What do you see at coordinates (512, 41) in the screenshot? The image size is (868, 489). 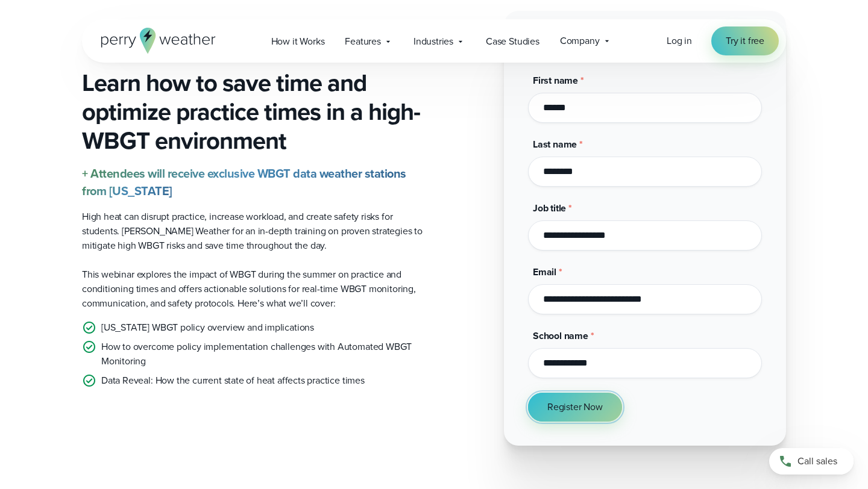 I see `span: Case Studies` at bounding box center [512, 41].